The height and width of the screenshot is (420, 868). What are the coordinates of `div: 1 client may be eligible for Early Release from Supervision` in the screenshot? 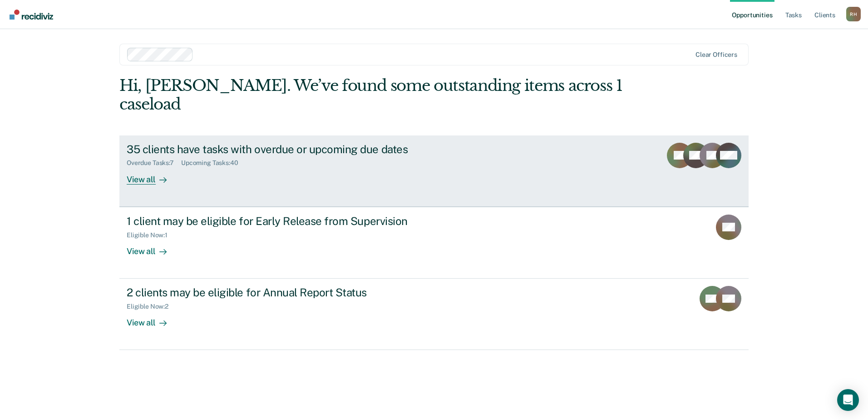 It's located at (286, 221).